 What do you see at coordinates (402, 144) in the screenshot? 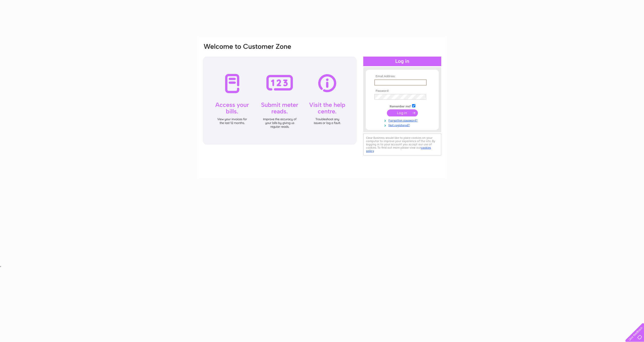
I see `div: Clear Business would like to place cookies on your computer to improve your experience of the sit...` at bounding box center [402, 144].